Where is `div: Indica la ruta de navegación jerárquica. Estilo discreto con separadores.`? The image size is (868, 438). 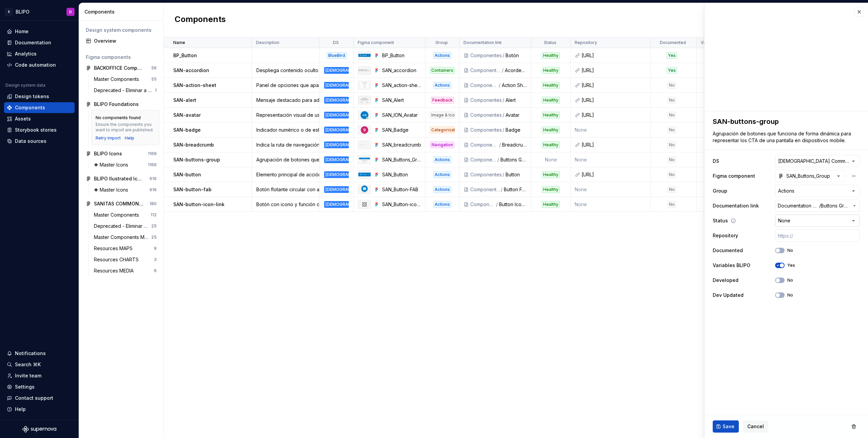 div: Indica la ruta de navegación jerárquica. Estilo discreto con separadores. is located at coordinates (285, 145).